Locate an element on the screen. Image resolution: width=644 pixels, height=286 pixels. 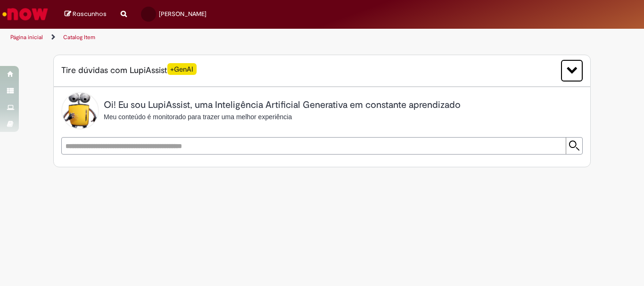
input: Submit is located at coordinates (574, 145).